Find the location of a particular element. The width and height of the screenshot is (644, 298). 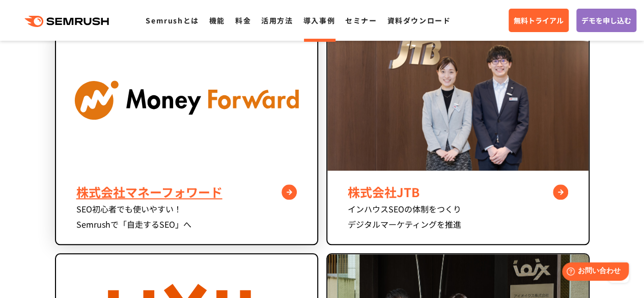

div: 株式会社JTB is located at coordinates (458, 192).